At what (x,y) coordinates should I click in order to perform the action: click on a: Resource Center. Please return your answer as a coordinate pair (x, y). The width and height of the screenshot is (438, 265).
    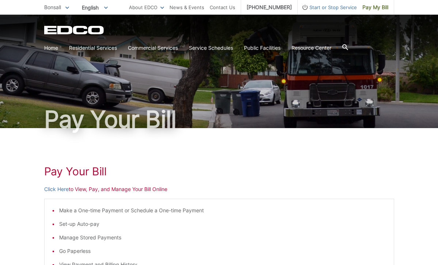
    Looking at the image, I should click on (312, 48).